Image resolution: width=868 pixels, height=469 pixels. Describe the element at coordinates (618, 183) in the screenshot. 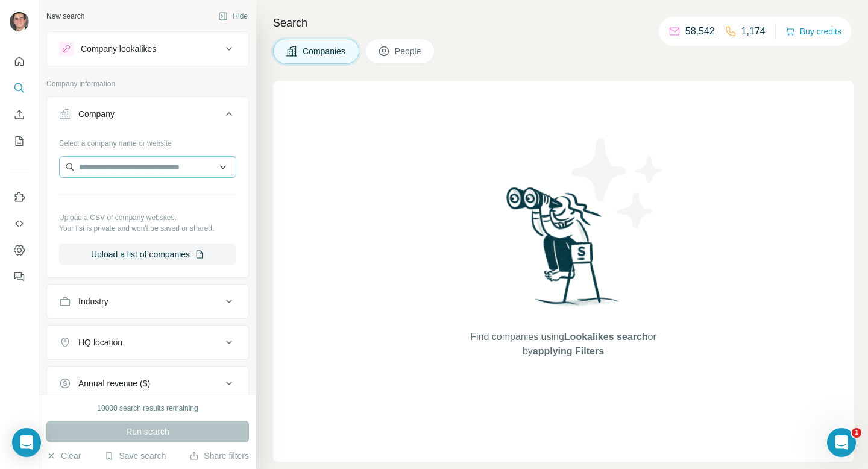

I see `img: Surfe Illustration - Stars` at that location.